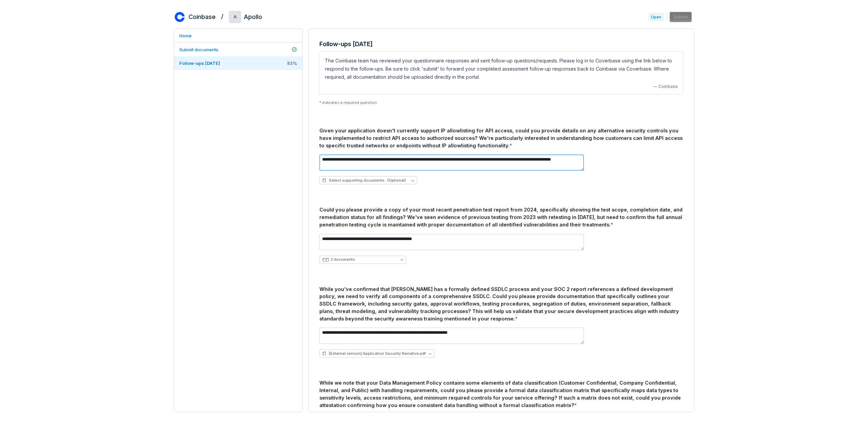 This screenshot has height=423, width=868. Describe the element at coordinates (656, 17) in the screenshot. I see `span: Open` at that location.